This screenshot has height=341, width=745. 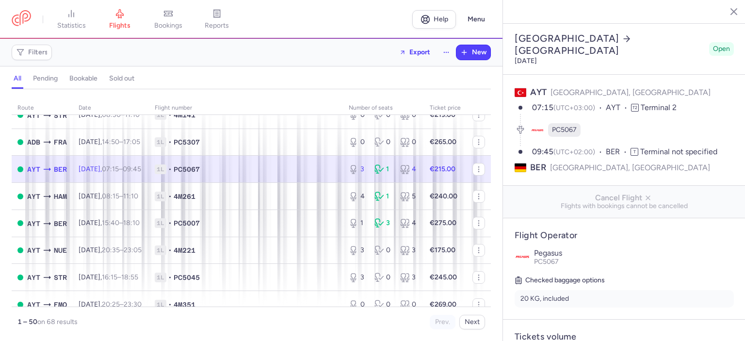 What do you see at coordinates (111, 196) in the screenshot?
I see `time: 08:15` at bounding box center [111, 196].